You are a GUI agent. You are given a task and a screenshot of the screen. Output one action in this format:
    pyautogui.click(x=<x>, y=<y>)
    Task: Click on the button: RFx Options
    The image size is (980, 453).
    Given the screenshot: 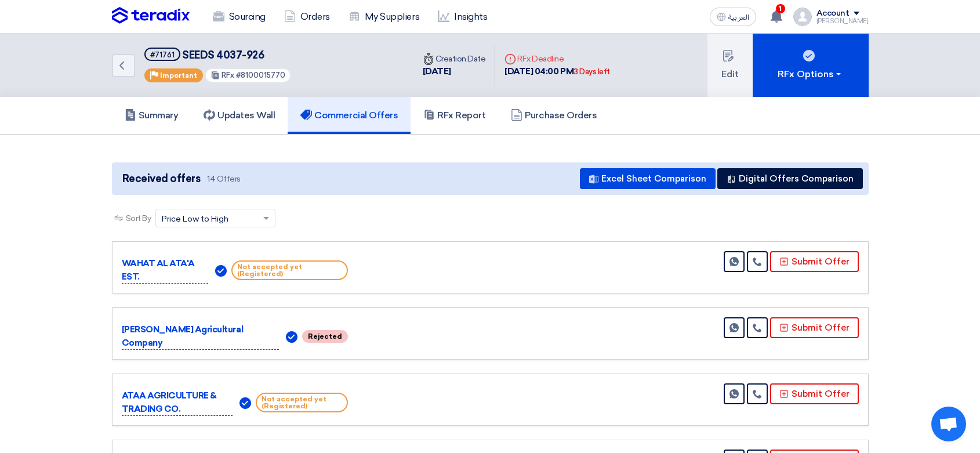 What is the action you would take?
    pyautogui.click(x=811, y=65)
    